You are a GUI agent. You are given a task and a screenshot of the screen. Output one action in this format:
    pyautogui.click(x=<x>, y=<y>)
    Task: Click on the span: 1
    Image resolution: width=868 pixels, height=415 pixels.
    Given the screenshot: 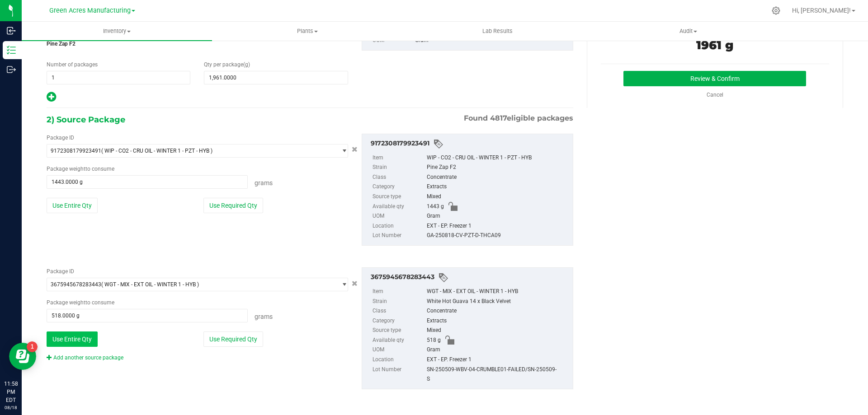 What is the action you would take?
    pyautogui.click(x=6, y=5)
    